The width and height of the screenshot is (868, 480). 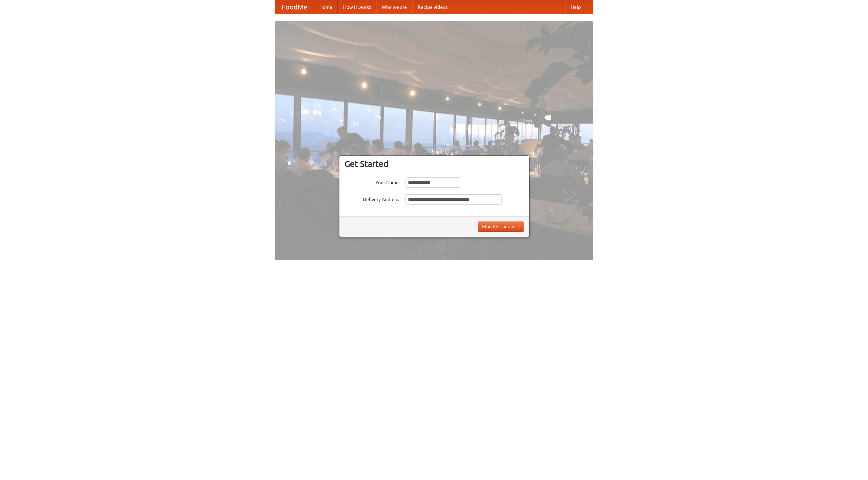 What do you see at coordinates (371, 199) in the screenshot?
I see `label: Delivery Address` at bounding box center [371, 199].